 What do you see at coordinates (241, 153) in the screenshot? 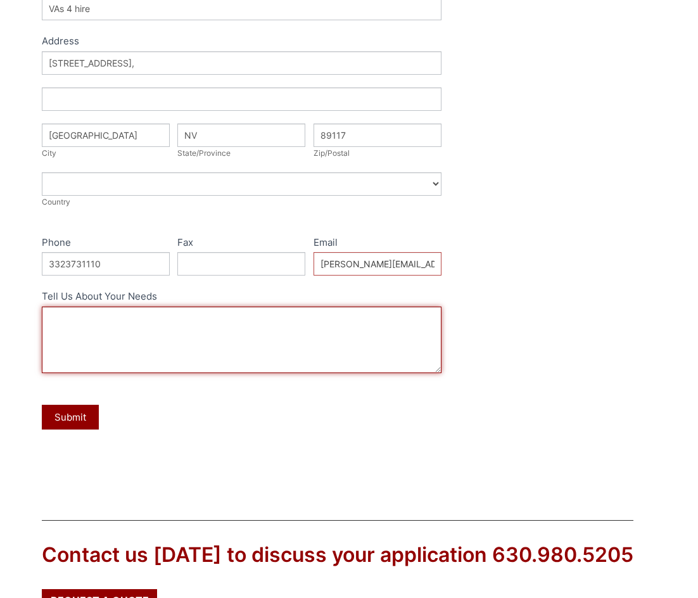
I see `div: State/Province` at bounding box center [241, 153].